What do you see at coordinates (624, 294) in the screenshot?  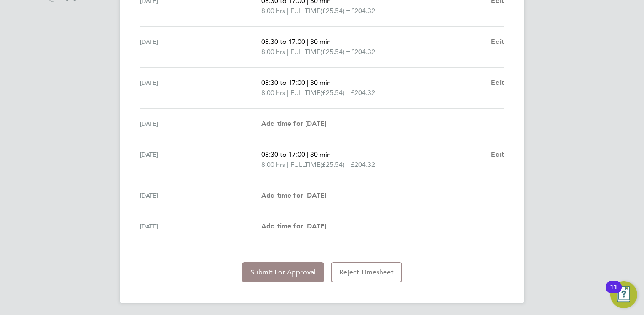 I see `button: Open Resource Center, 11 new notifications` at bounding box center [624, 294].